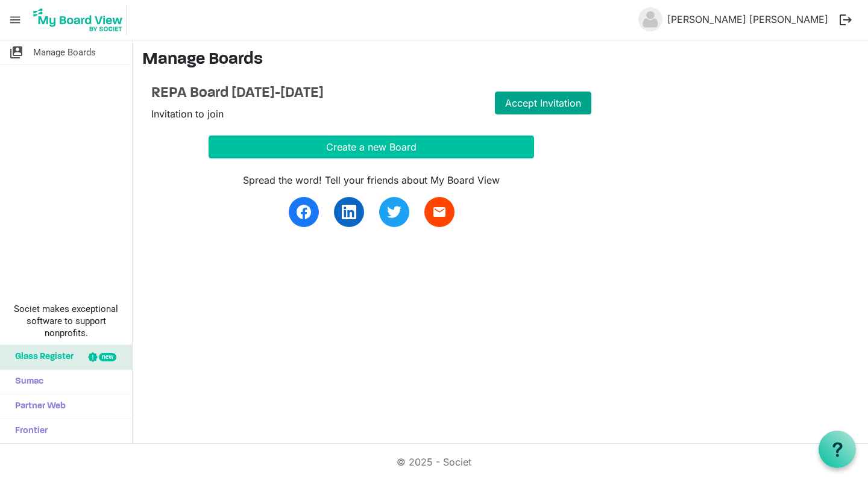 This screenshot has height=480, width=868. What do you see at coordinates (543, 103) in the screenshot?
I see `a: Accept Invitation` at bounding box center [543, 103].